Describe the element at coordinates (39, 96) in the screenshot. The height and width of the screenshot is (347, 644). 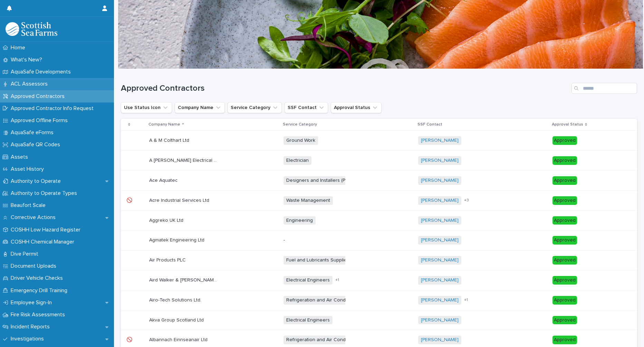
I see `p: Approved Contractors` at that location.